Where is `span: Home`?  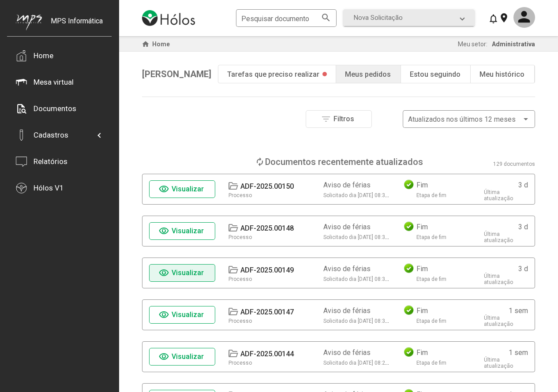 span: Home is located at coordinates (161, 44).